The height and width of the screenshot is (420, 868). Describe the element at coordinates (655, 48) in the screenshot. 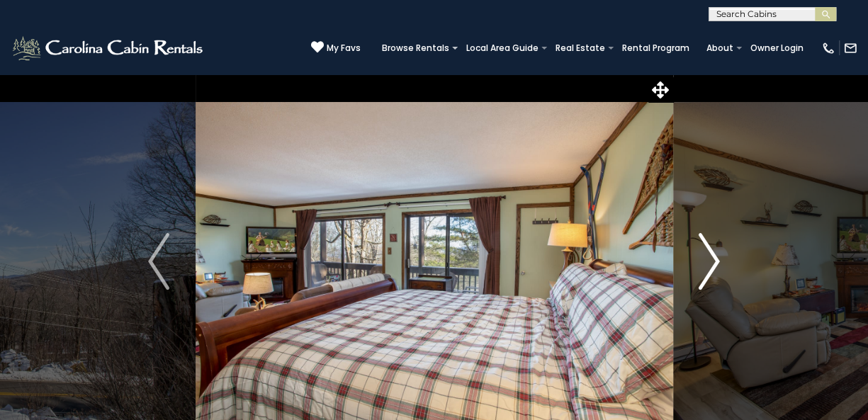

I see `a: Rental Program` at that location.